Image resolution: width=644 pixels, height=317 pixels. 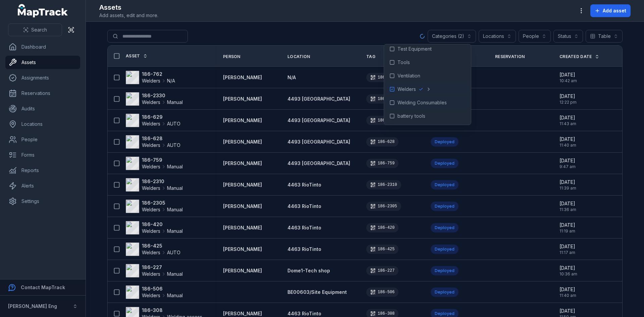 What do you see at coordinates (317, 292) in the screenshot?
I see `span: BE00603/Site Equipment` at bounding box center [317, 292].